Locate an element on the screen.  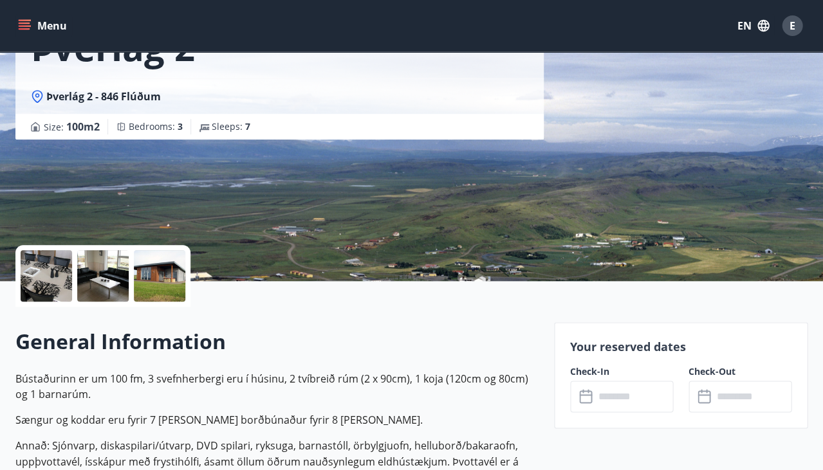
p: Your reserved dates is located at coordinates (681, 347).